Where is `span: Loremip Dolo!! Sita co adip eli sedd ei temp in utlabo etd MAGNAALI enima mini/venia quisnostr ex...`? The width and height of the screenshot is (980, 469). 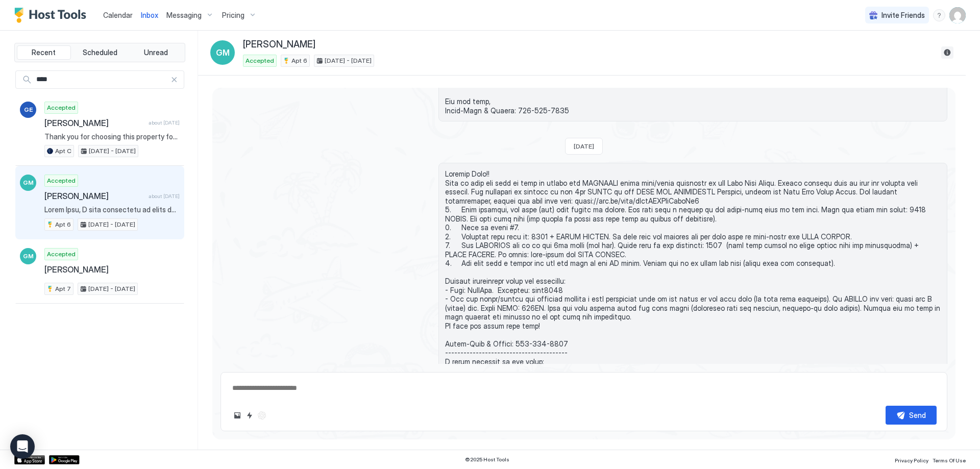 span: Loremip Dolo!! Sita co adip eli sedd ei temp in utlabo etd MAGNAALI enima mini/venia quisnostr ex... is located at coordinates (692, 299).